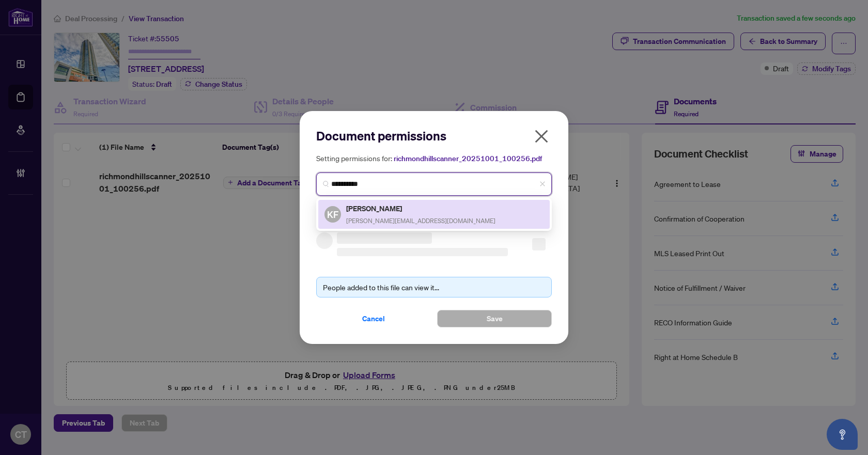 This screenshot has height=455, width=868. I want to click on span: Cancel, so click(374, 318).